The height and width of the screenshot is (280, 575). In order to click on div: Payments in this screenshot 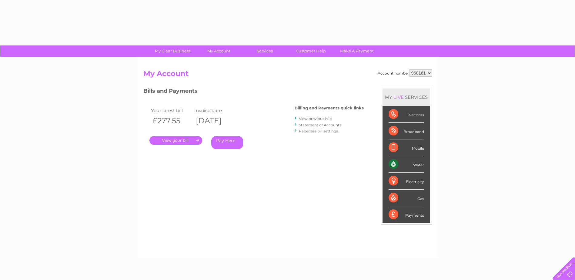, I will do `click(406, 215)`.